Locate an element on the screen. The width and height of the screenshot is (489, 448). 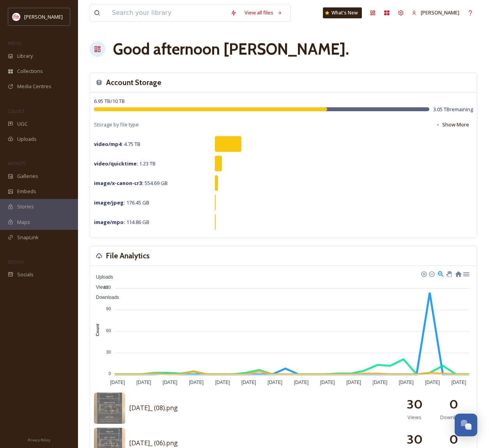
text: Count is located at coordinates (98, 330).